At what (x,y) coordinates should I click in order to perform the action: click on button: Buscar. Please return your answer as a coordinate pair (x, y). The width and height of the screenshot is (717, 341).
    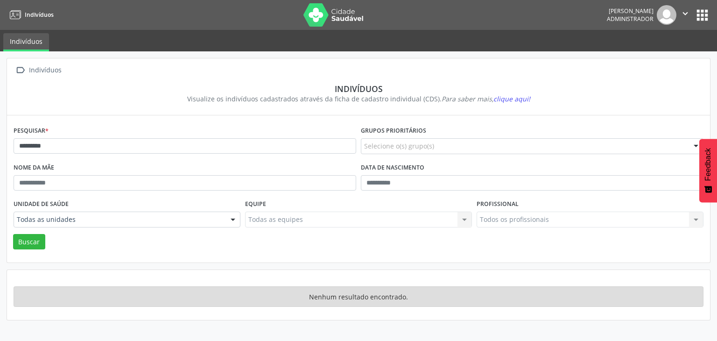
    Looking at the image, I should click on (29, 242).